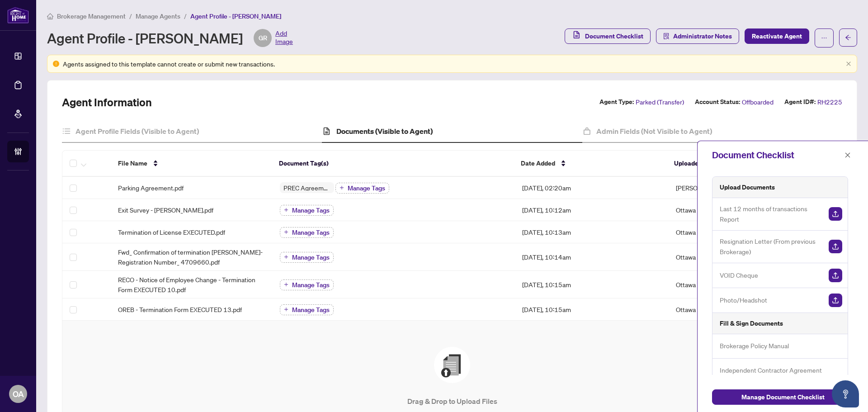  I want to click on span: arrow-left, so click(848, 38).